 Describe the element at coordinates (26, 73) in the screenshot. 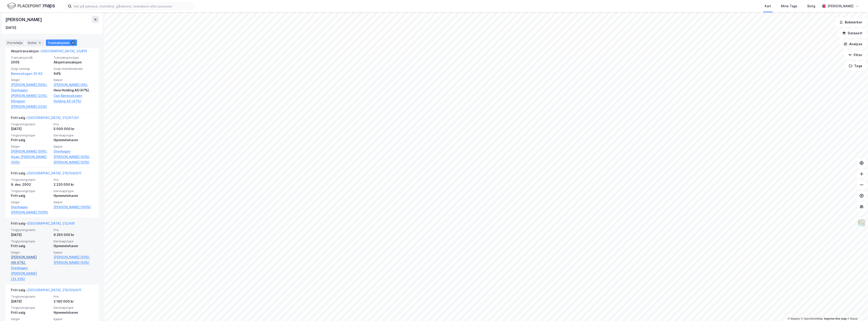

I see `a: Bønesskogen 30 AS` at that location.